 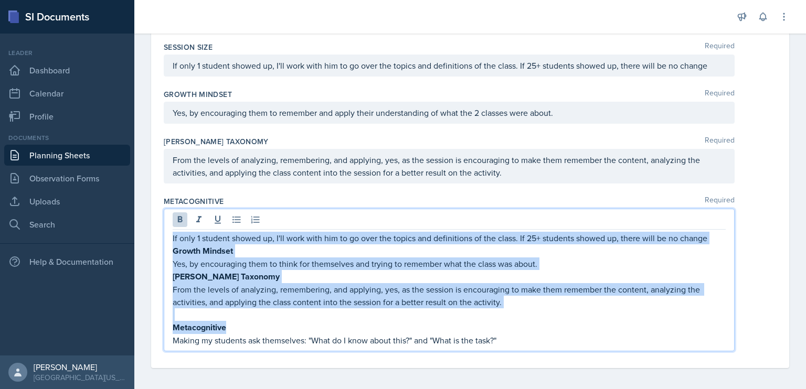 I want to click on a: Calendar, so click(x=67, y=93).